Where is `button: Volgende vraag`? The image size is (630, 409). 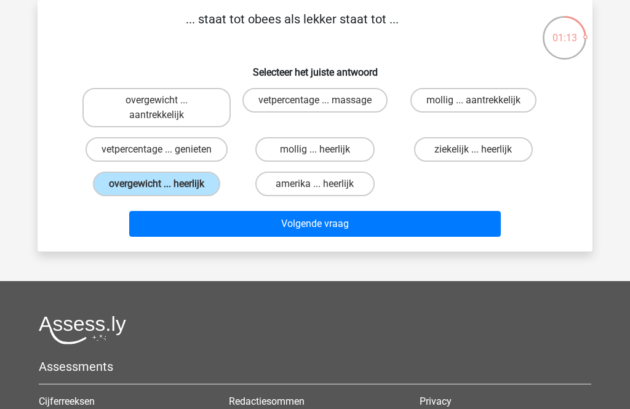 button: Volgende vraag is located at coordinates (315, 224).